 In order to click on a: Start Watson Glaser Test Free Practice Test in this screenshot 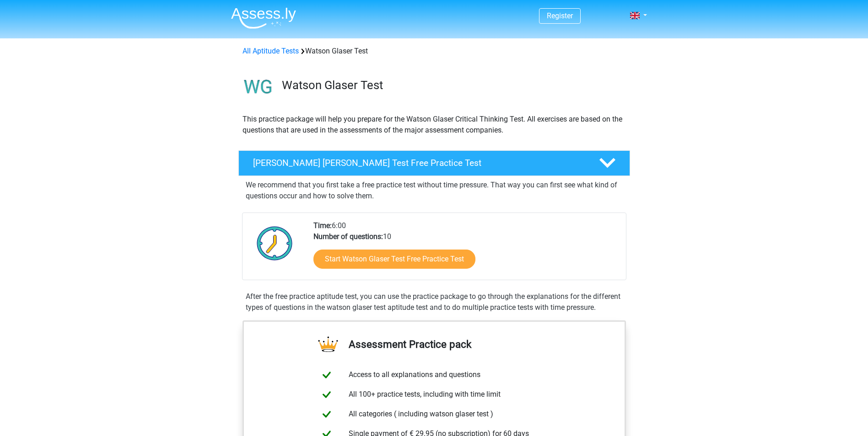, I will do `click(394, 259)`.